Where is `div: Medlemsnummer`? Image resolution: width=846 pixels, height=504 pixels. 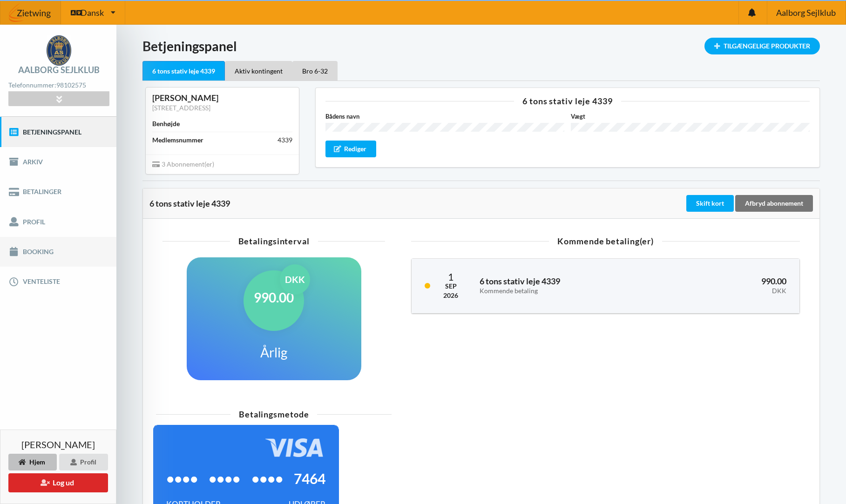 div: Medlemsnummer is located at coordinates (178, 140).